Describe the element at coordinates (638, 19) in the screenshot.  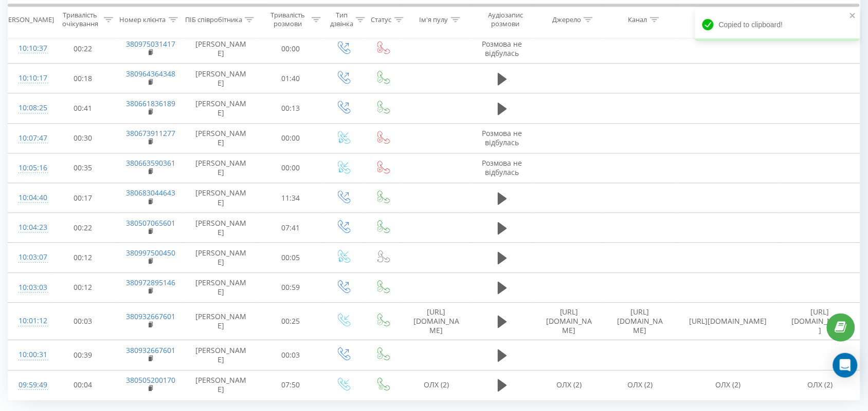
I see `div: Канал` at that location.